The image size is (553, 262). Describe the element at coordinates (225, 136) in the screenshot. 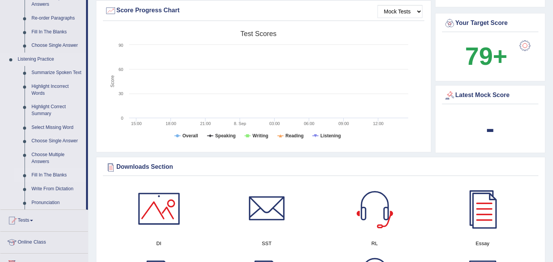

I see `tspan: Speaking` at that location.